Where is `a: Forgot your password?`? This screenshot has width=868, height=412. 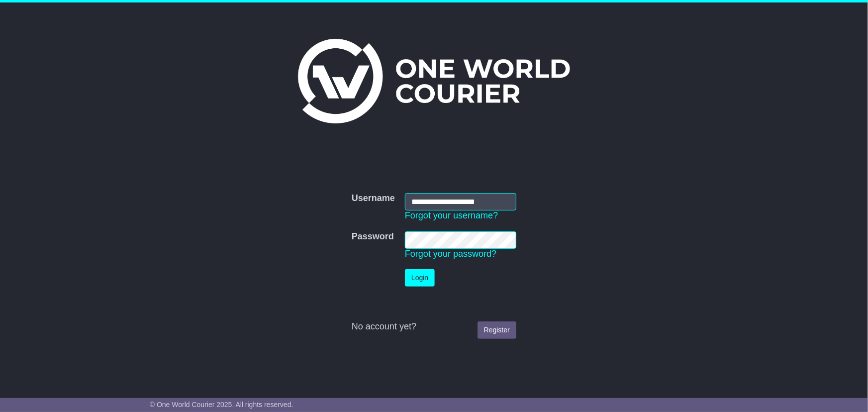 a: Forgot your password? is located at coordinates (451, 254).